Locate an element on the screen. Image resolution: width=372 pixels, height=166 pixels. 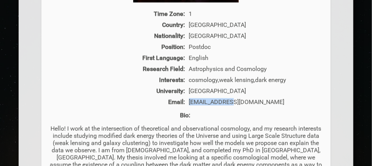
div: English is located at coordinates (255, 58).